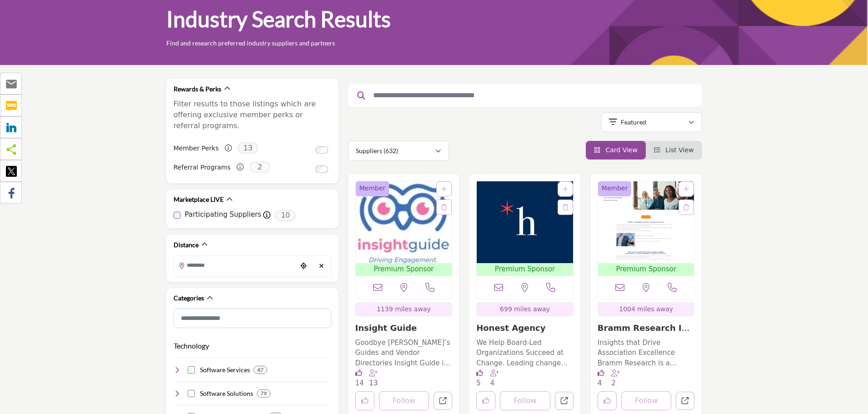 This screenshot has height=414, width=868. What do you see at coordinates (260, 370) in the screenshot?
I see `div: 47 Results For Software Services` at bounding box center [260, 370].